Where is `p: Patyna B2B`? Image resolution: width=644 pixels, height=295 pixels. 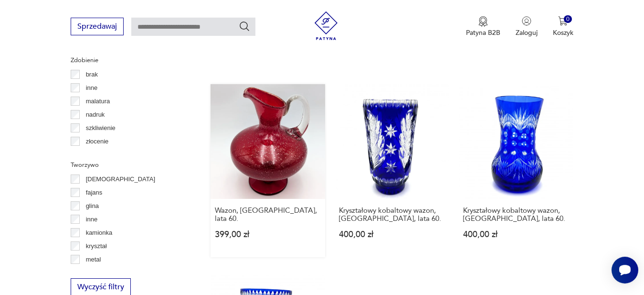
p: Patyna B2B is located at coordinates (483, 33).